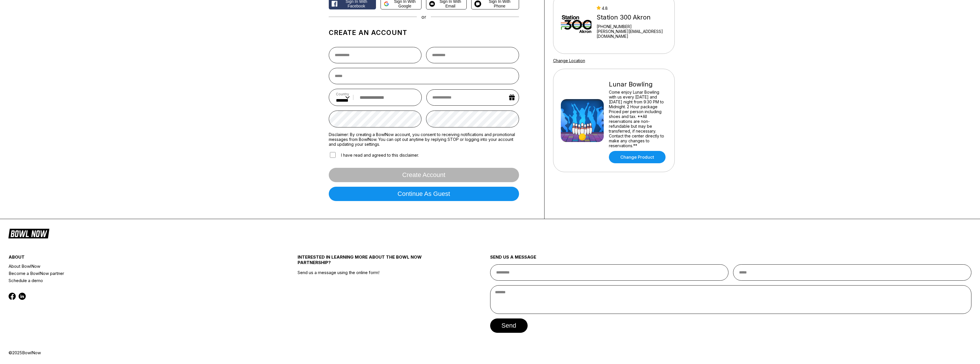 Image resolution: width=980 pixels, height=364 pixels. I want to click on label: I have read and agreed to this disclaimer., so click(374, 155).